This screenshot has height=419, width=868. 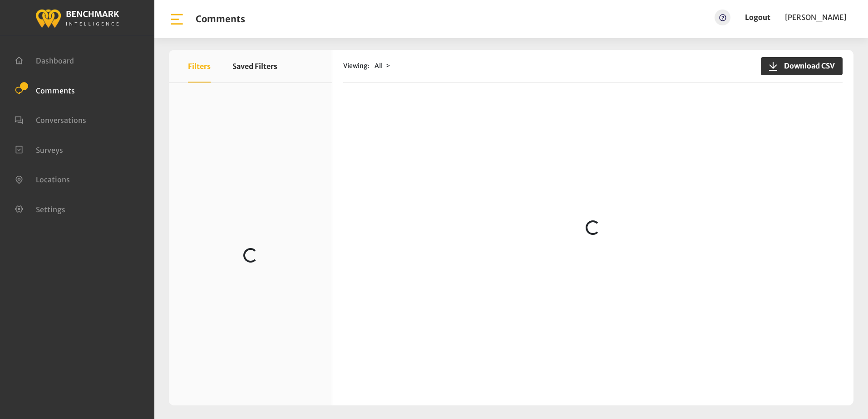 I want to click on span: Conversations, so click(x=61, y=120).